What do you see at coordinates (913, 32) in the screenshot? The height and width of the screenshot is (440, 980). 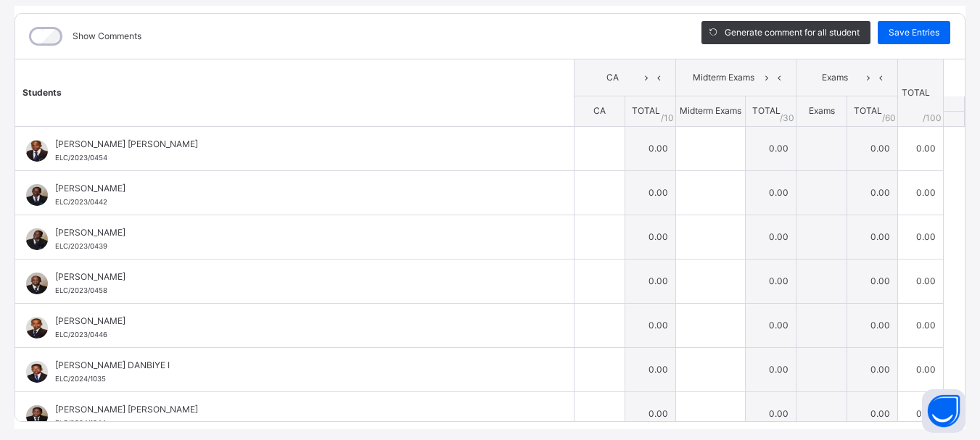 I see `span: Save Entries` at bounding box center [913, 32].